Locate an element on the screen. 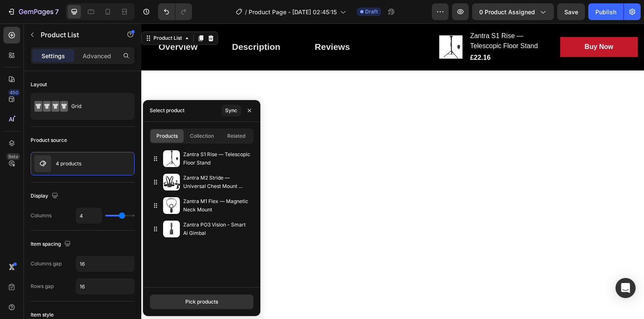 The image size is (644, 319). h2: Zantra S1 Rise — Telescopic Floor Stand is located at coordinates (367, 17).